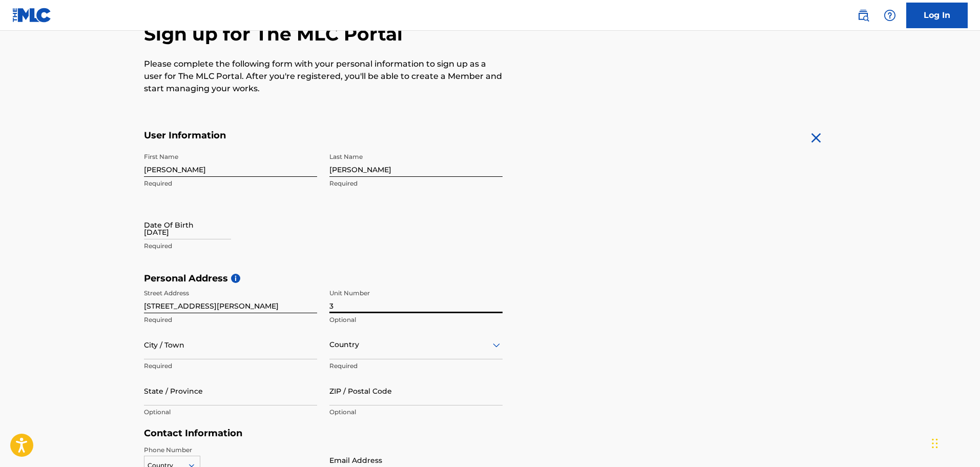 Image resolution: width=980 pixels, height=467 pixels. What do you see at coordinates (323, 135) in the screenshot?
I see `h5: User Information` at bounding box center [323, 135].